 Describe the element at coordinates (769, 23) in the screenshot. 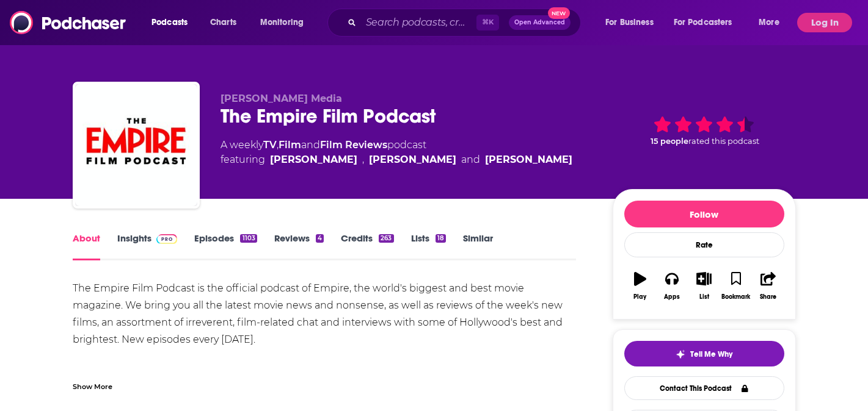

I see `span: More` at that location.